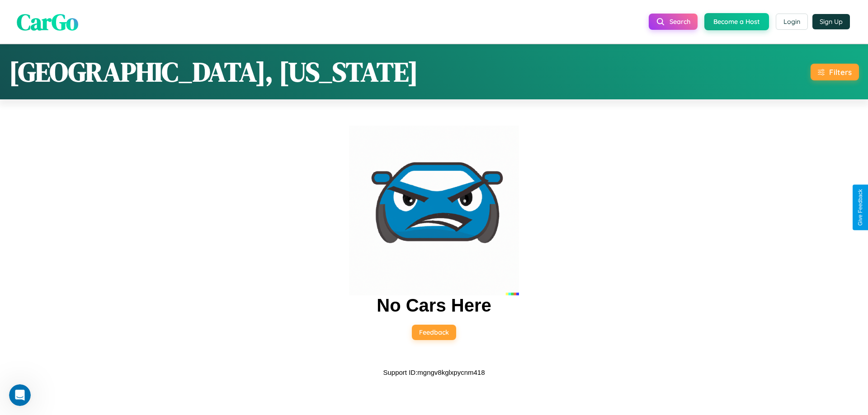 Image resolution: width=868 pixels, height=415 pixels. Describe the element at coordinates (433, 305) in the screenshot. I see `h2: No Cars Here` at that location.